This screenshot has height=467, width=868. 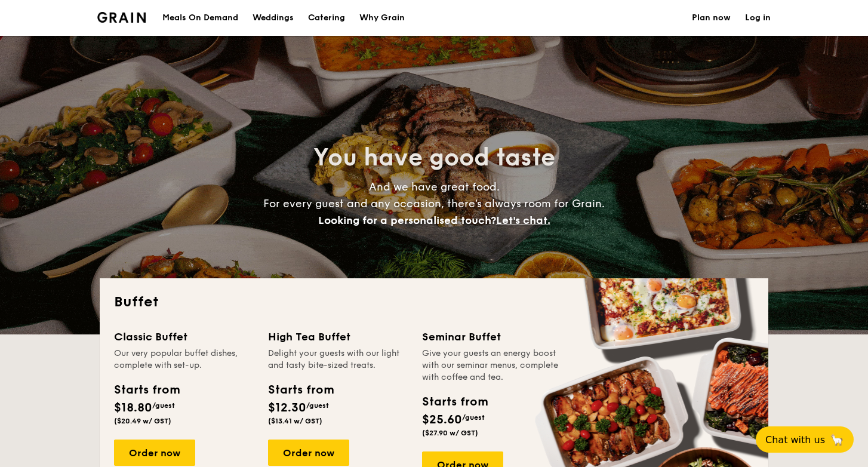 What do you see at coordinates (295, 421) in the screenshot?
I see `span: ($13.41 w/ GST)` at bounding box center [295, 421].